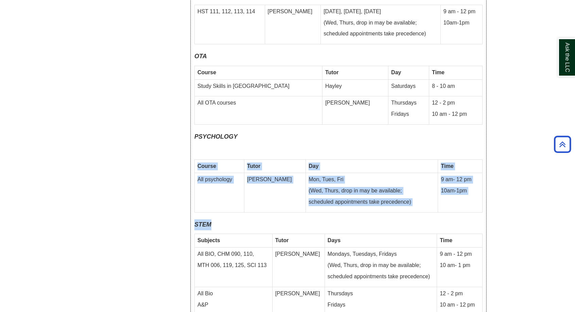  I want to click on i: PSYCHOLOGY, so click(216, 136).